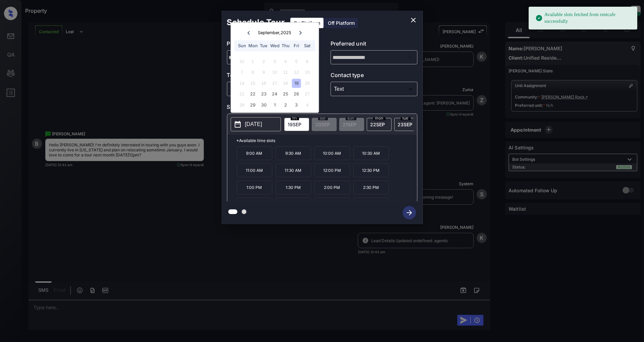 The height and width of the screenshot is (342, 644). Describe the element at coordinates (374, 89) in the screenshot. I see `div: Text` at that location.